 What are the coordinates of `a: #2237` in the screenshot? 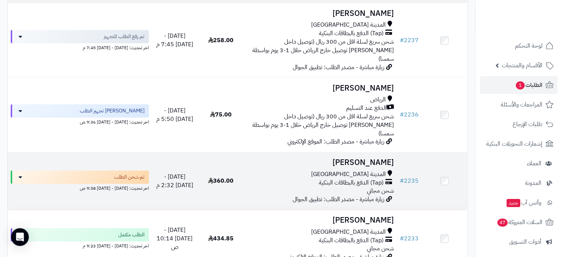 It's located at (409, 40).